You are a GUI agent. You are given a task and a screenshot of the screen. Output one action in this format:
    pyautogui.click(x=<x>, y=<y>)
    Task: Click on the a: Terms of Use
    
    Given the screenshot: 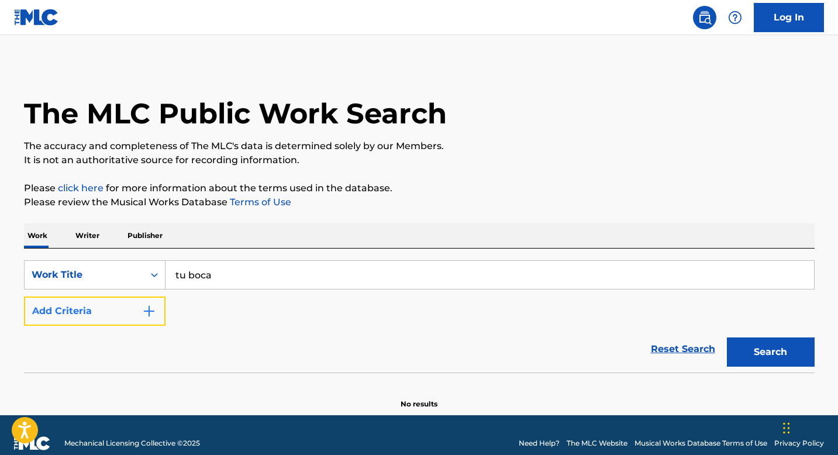 What is the action you would take?
    pyautogui.click(x=259, y=202)
    